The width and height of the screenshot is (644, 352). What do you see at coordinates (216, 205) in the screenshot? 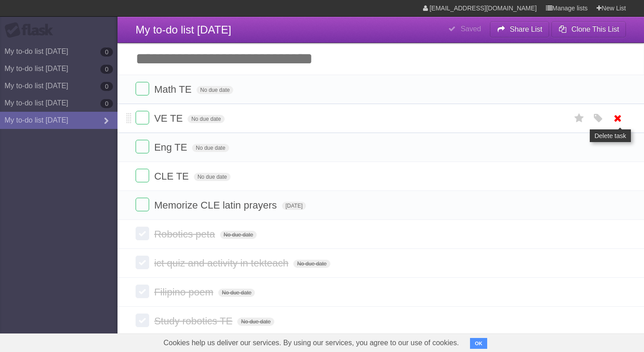
I see `span: Memorize CLE latin prayers` at bounding box center [216, 205].